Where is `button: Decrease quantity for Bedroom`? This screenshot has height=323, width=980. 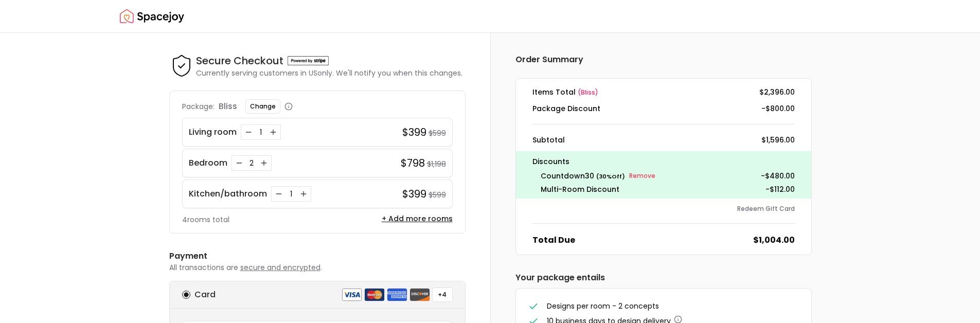 button: Decrease quantity for Bedroom is located at coordinates (239, 163).